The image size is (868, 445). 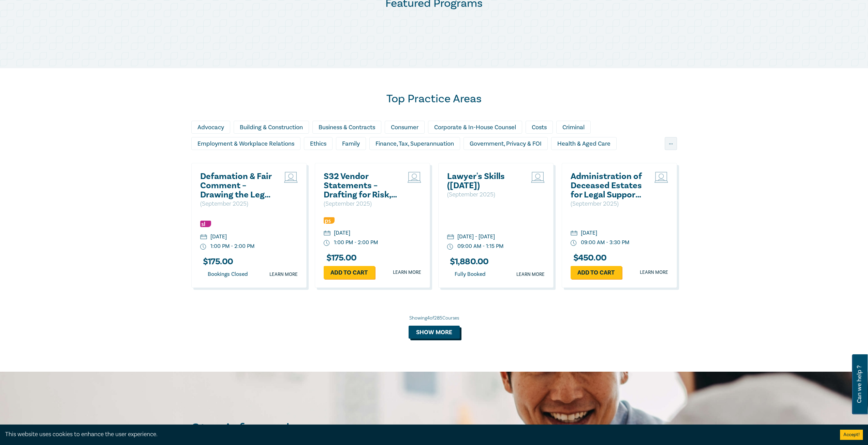 What do you see at coordinates (470, 274) in the screenshot?
I see `div: Fully Booked` at bounding box center [470, 274].